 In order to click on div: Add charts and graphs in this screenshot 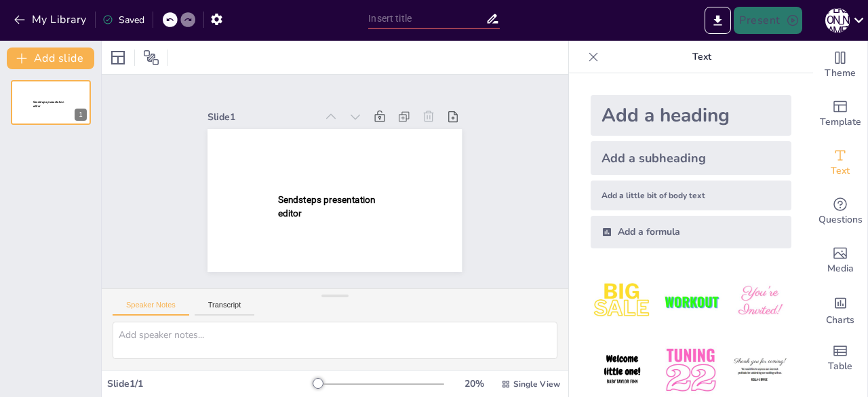, I will do `click(840, 310)`.